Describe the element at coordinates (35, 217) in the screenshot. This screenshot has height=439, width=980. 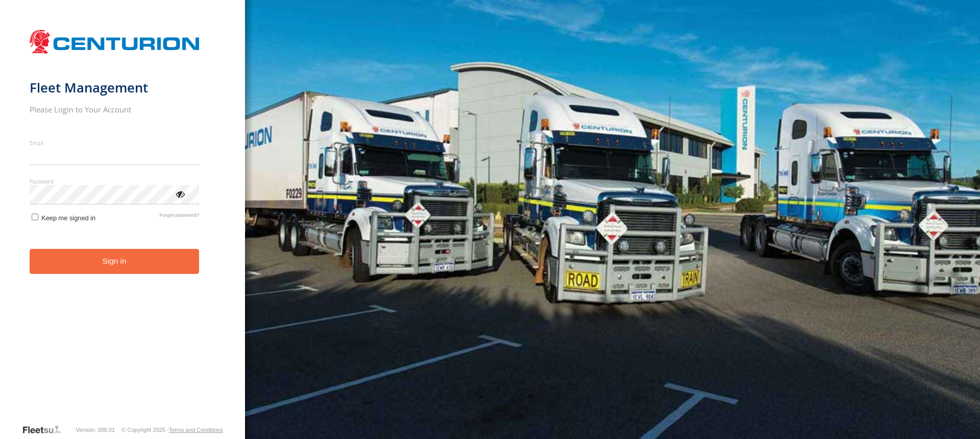
I see `input: Keep me signed in` at that location.